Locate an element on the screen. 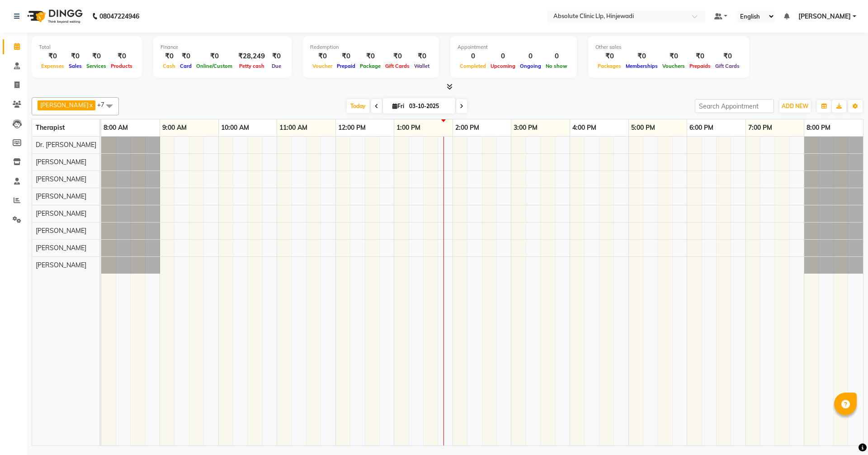 The height and width of the screenshot is (455, 868). span: Packages is located at coordinates (609, 66).